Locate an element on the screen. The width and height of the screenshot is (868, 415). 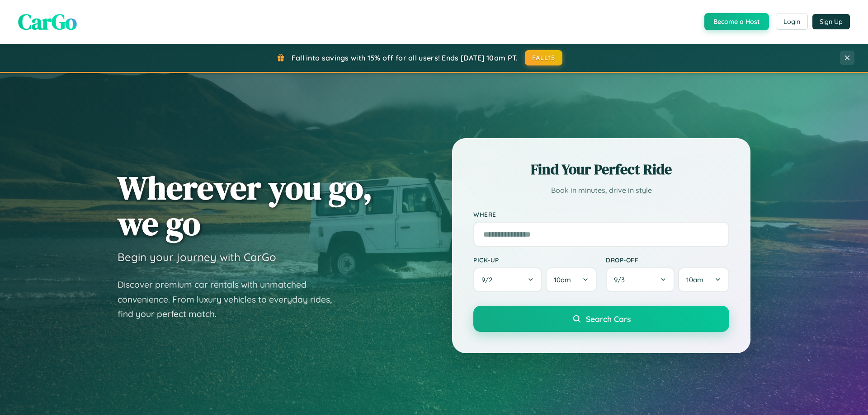
span: 9 / 2 is located at coordinates (489, 280).